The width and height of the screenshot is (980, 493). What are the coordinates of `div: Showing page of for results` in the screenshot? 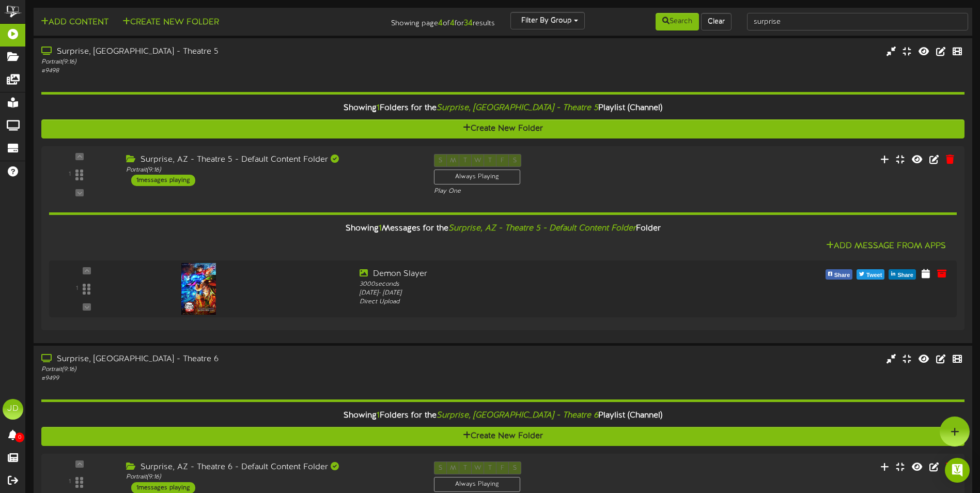 It's located at (424, 21).